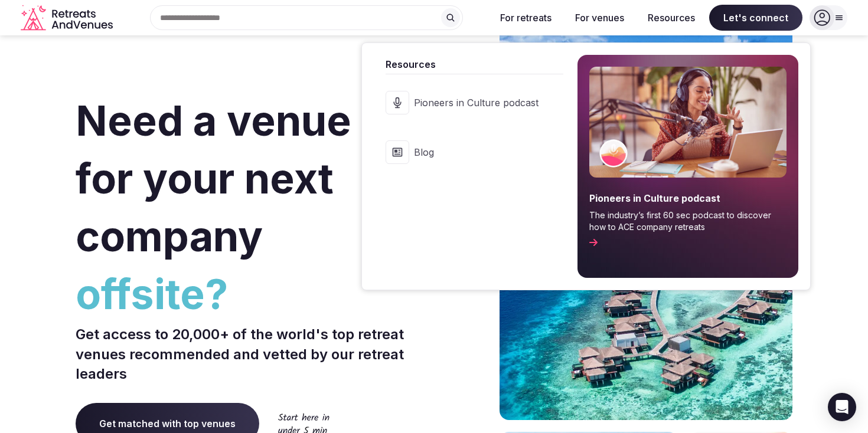 Image resolution: width=868 pixels, height=433 pixels. I want to click on button: Resources, so click(671, 18).